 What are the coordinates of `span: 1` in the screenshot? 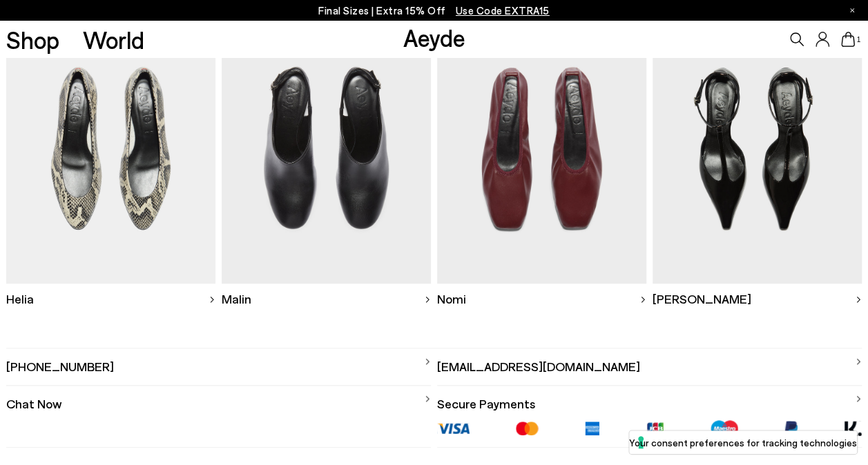 It's located at (858, 39).